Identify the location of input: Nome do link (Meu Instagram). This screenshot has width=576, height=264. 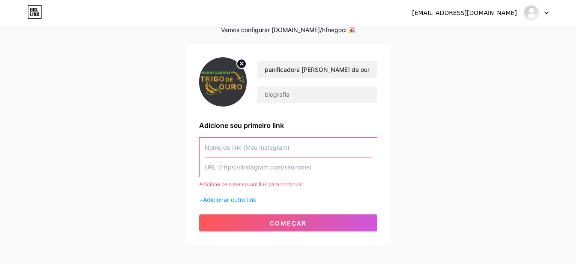
(288, 147).